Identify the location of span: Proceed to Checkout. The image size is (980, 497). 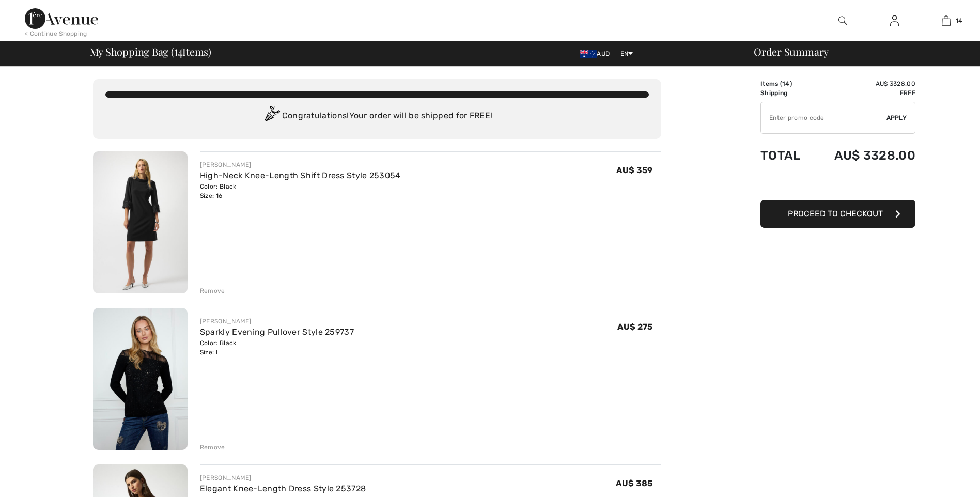
(836, 214).